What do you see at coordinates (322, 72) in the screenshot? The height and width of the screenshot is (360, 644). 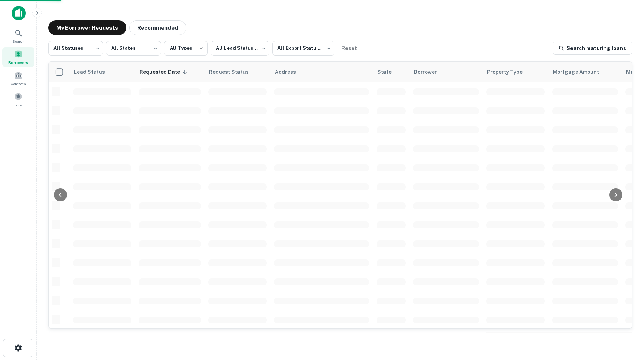 I see `th: Address` at bounding box center [322, 72].